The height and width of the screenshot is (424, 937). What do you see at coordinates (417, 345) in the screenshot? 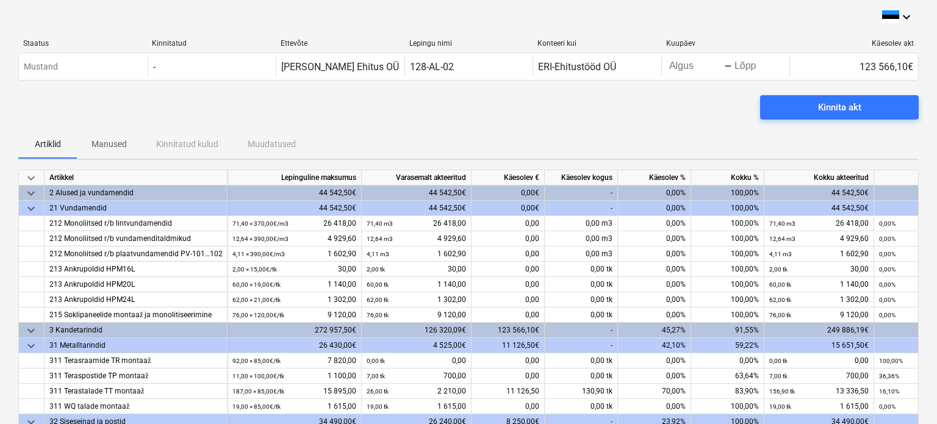
I see `div: 4 525,00€` at bounding box center [417, 345].